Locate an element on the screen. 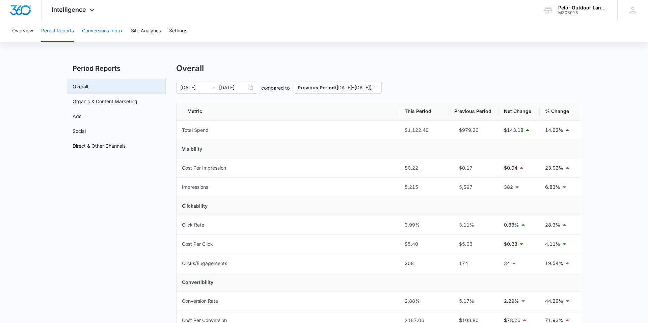 This screenshot has height=323, width=648. div: Impressions is located at coordinates (195, 187).